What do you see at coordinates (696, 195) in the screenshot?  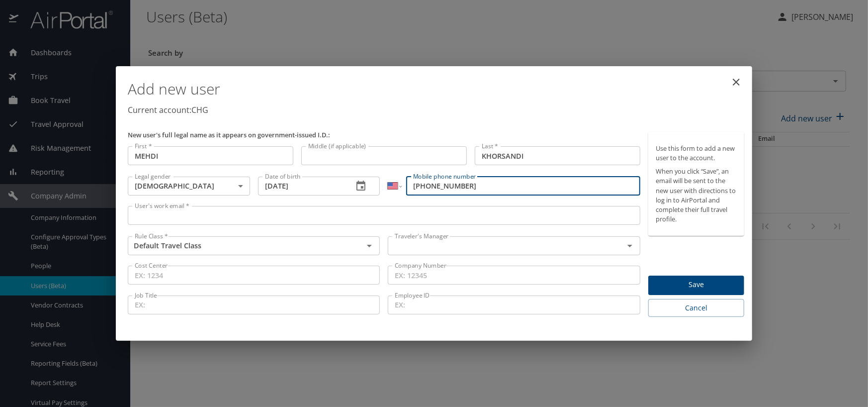 I see `p: When you click “Save”, an email will be sent to the new user with directions to log in to AirPort...` at bounding box center [696, 195].